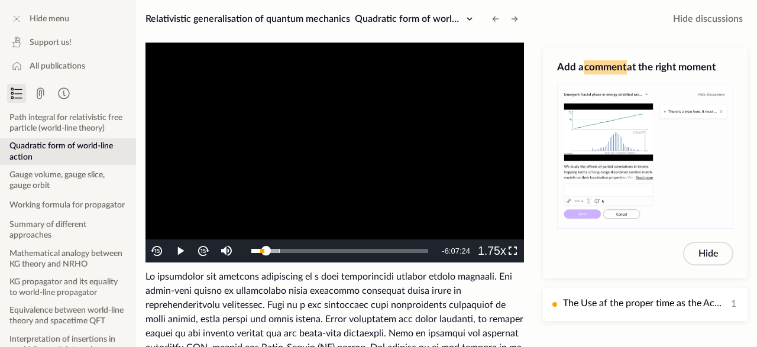  What do you see at coordinates (708, 254) in the screenshot?
I see `button: Hide` at bounding box center [708, 254].